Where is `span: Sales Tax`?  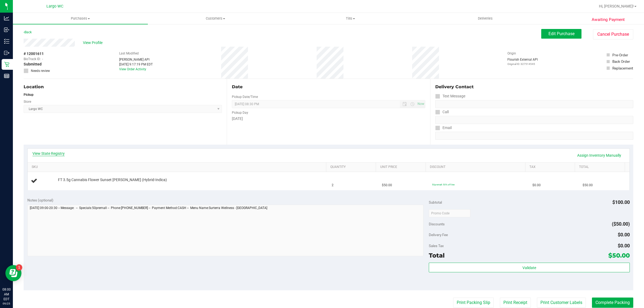
span: Sales Tax is located at coordinates (436, 245).